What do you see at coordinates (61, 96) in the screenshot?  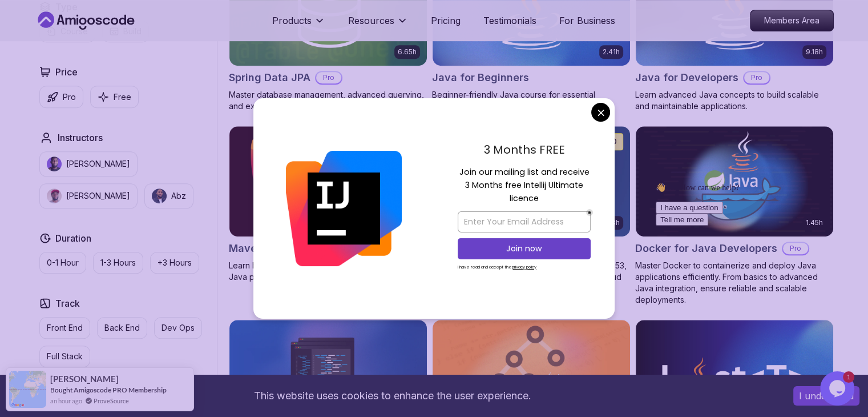 I see `button: Pro` at bounding box center [61, 96].